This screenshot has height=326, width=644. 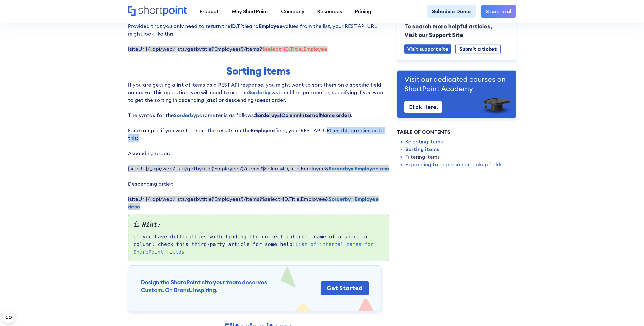 I want to click on a: List of internal names for SharePoint fields, so click(x=254, y=248).